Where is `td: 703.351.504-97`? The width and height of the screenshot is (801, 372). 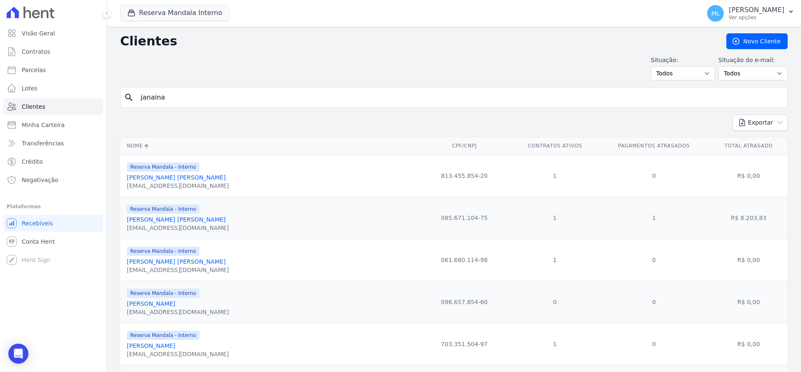
td: 703.351.504-97 is located at coordinates (464, 344).